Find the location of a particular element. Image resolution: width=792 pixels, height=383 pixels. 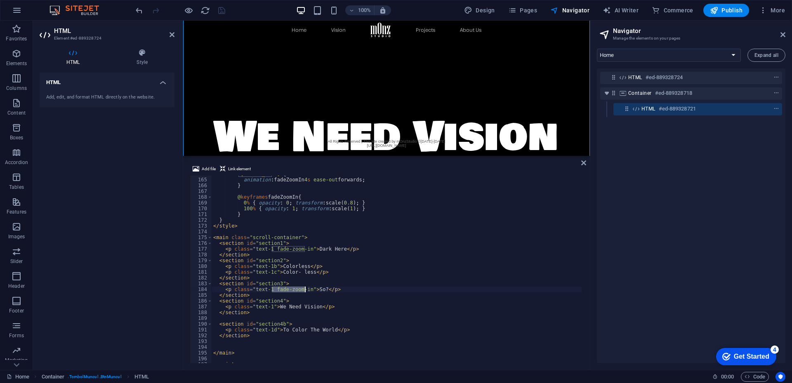

i: Undo: Change HTML (Ctrl+Z) is located at coordinates (139, 10).